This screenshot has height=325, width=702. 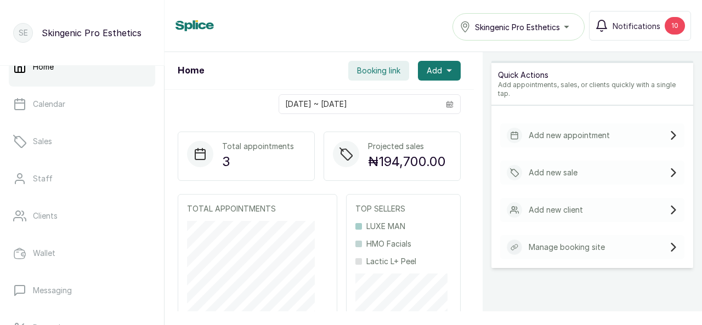 What do you see at coordinates (518, 27) in the screenshot?
I see `button: Skingenic Pro Esthetics` at bounding box center [518, 27].